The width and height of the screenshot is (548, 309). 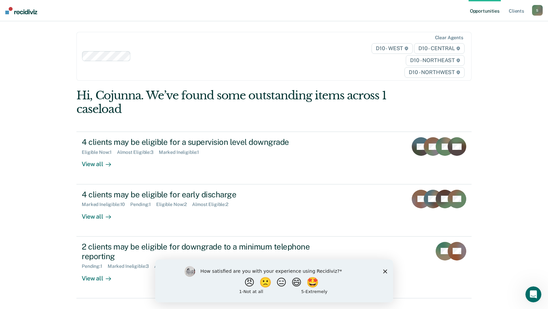 I want to click on div: Eligible Now : 2, so click(x=174, y=204).